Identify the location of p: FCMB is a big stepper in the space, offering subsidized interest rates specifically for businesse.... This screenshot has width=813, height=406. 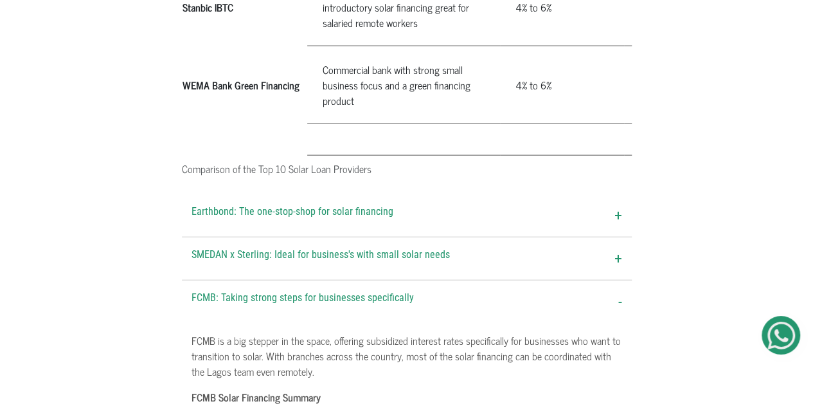
(407, 356).